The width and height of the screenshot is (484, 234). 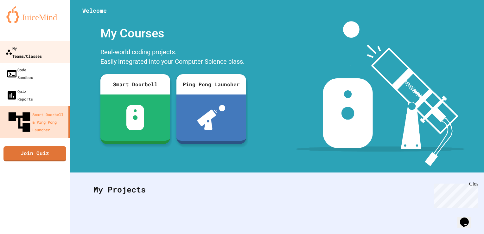 What do you see at coordinates (23, 21) in the screenshot?
I see `div: Chat with us now!Close` at bounding box center [23, 21].